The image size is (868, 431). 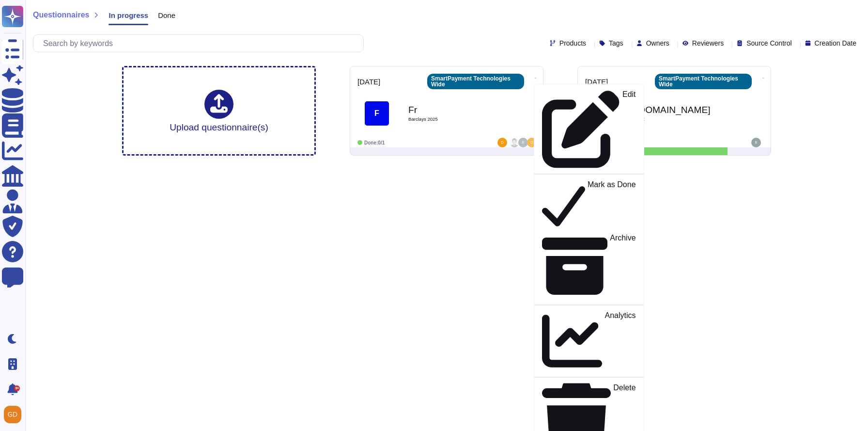 What do you see at coordinates (589, 129) in the screenshot?
I see `a: Edit` at bounding box center [589, 129].